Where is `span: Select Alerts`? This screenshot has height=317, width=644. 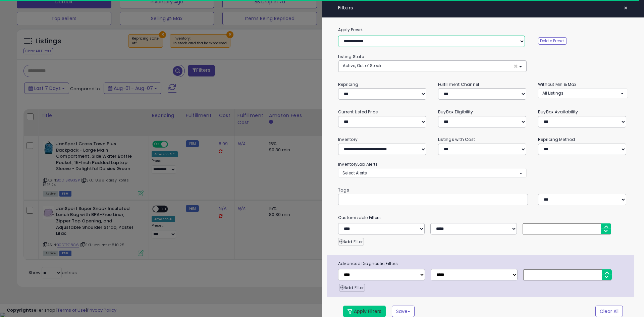 span: Select Alerts is located at coordinates (355, 173).